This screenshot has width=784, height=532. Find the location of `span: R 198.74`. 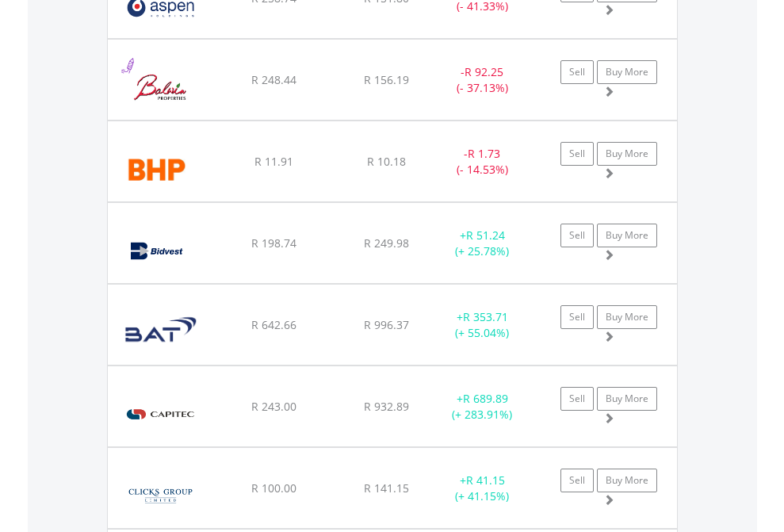

span: R 198.74 is located at coordinates (273, 242).